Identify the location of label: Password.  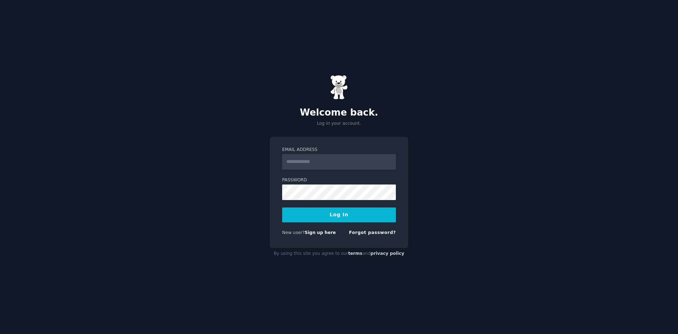
(339, 180).